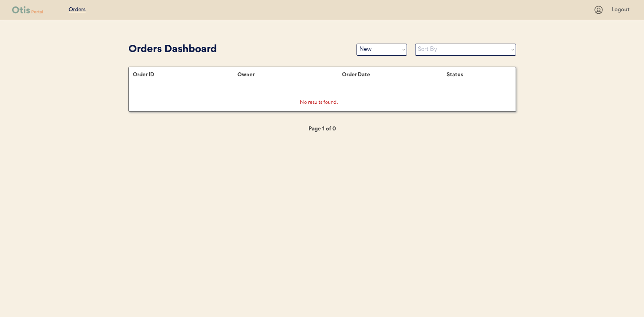 The image size is (644, 317). Describe the element at coordinates (321, 104) in the screenshot. I see `div: No results found.` at that location.